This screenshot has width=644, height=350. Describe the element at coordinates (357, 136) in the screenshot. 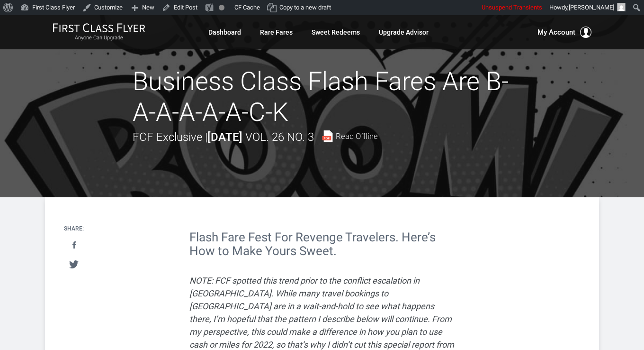

I see `span: Read Offline` at that location.